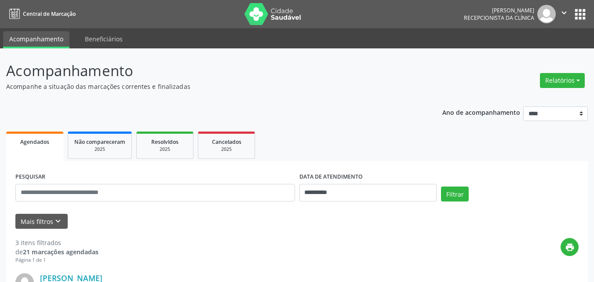 This screenshot has height=282, width=594. What do you see at coordinates (57, 242) in the screenshot?
I see `div: 3 itens filtrados` at bounding box center [57, 242].